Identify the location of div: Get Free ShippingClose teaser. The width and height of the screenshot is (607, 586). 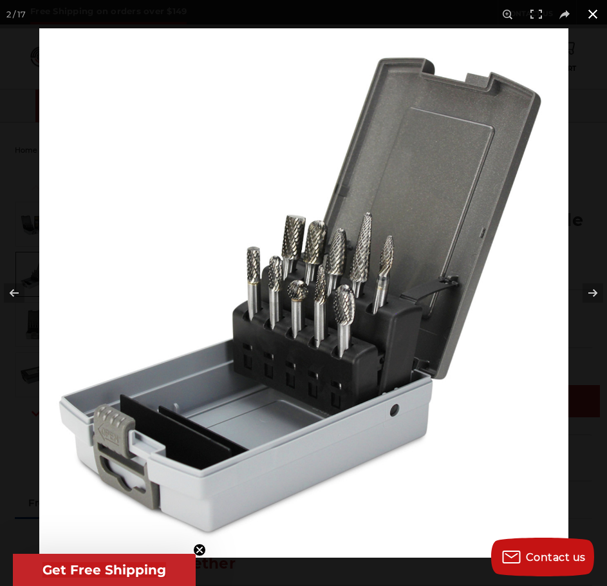
(104, 569).